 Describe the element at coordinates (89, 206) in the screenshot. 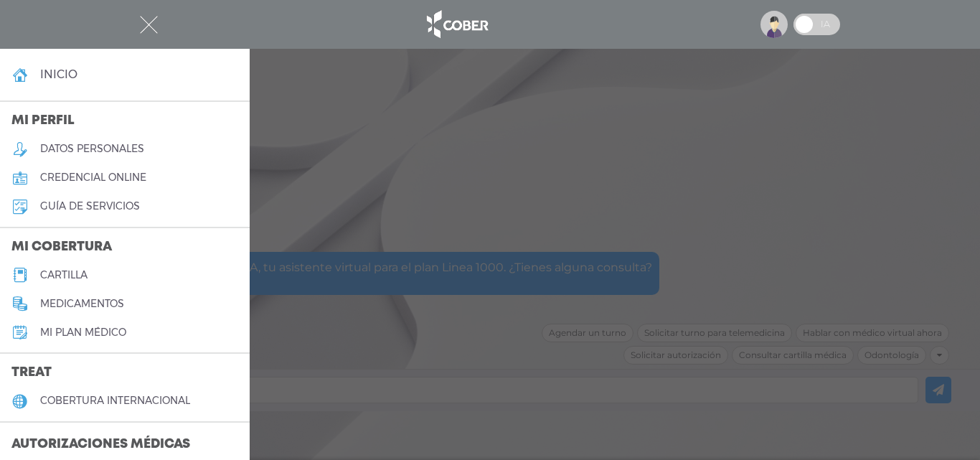

I see `h5: guía de servicios` at that location.